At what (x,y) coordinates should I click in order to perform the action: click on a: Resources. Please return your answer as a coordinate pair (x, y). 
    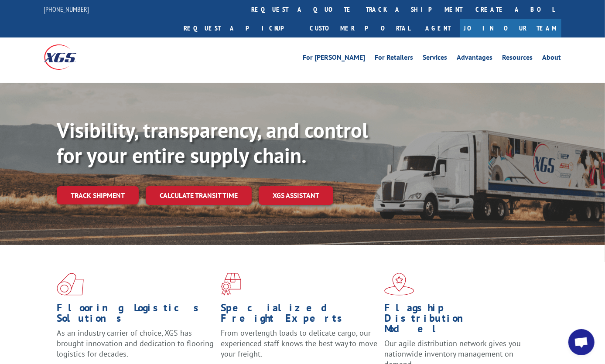
    Looking at the image, I should click on (518, 59).